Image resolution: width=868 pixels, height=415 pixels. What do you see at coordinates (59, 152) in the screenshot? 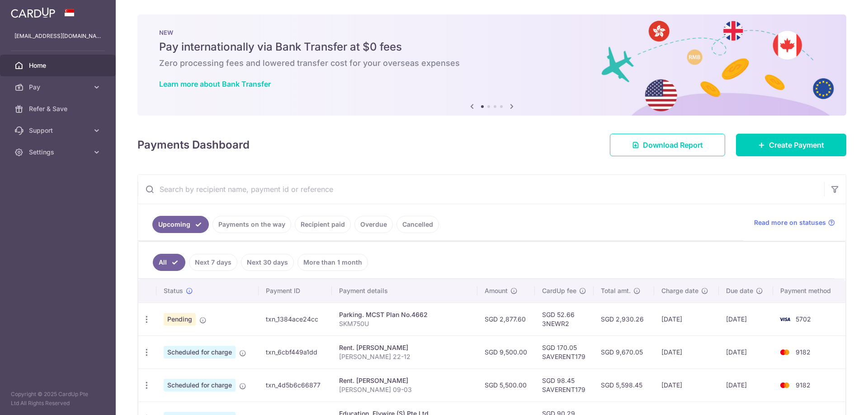
I see `span: Settings` at bounding box center [59, 152].